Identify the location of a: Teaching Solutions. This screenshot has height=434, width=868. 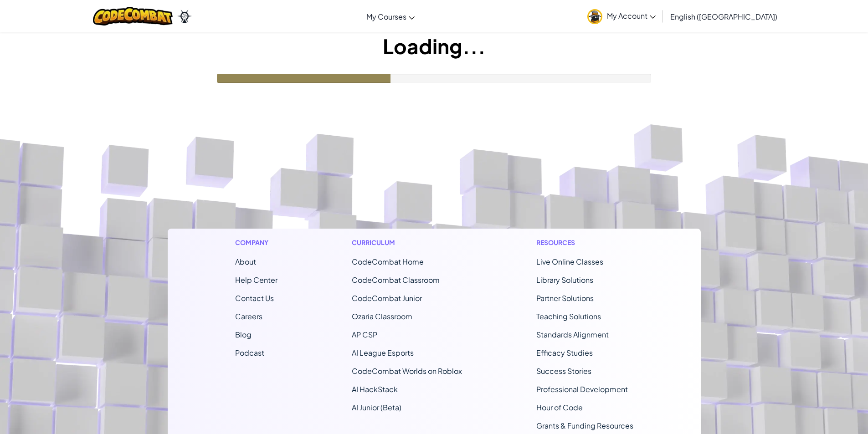
(569, 316).